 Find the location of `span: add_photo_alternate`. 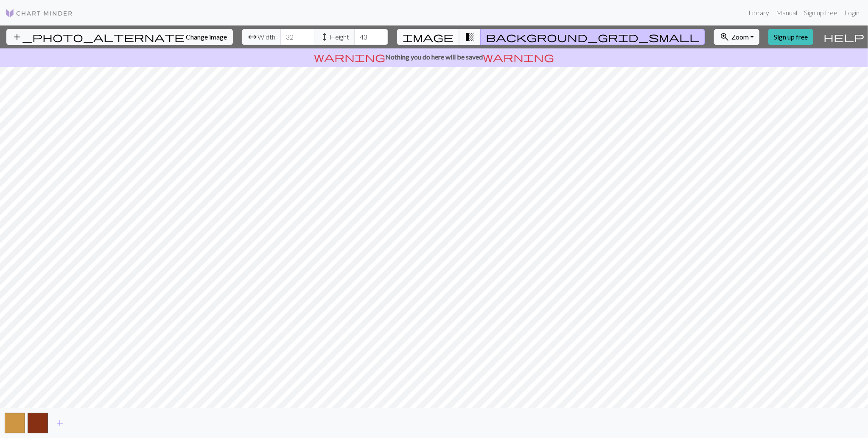

span: add_photo_alternate is located at coordinates (99, 37).